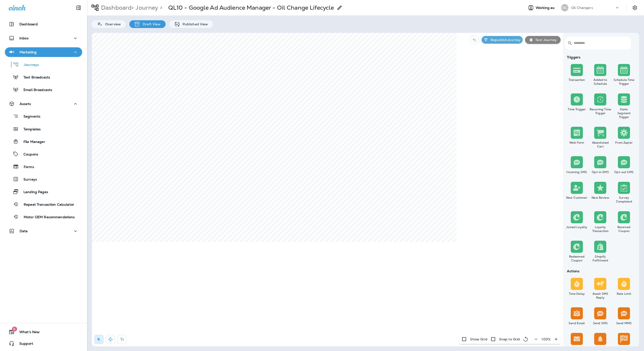  What do you see at coordinates (600, 82) in the screenshot?
I see `div: Added to Schedule` at bounding box center [600, 82].